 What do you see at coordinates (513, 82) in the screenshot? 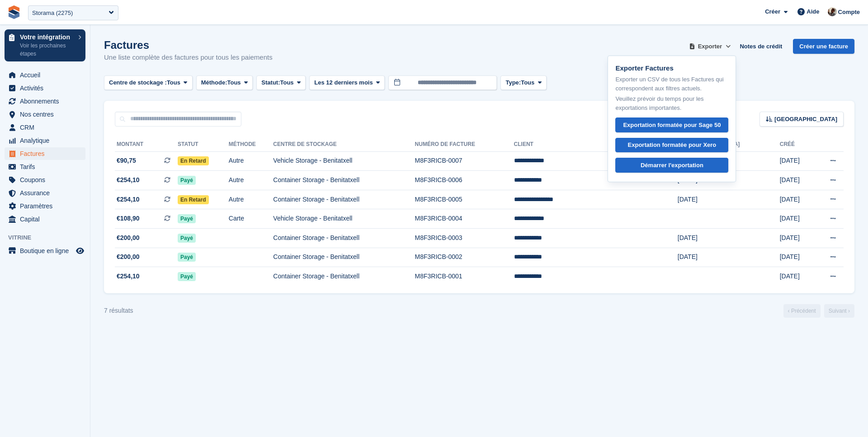
I see `span: Type:` at bounding box center [513, 82].